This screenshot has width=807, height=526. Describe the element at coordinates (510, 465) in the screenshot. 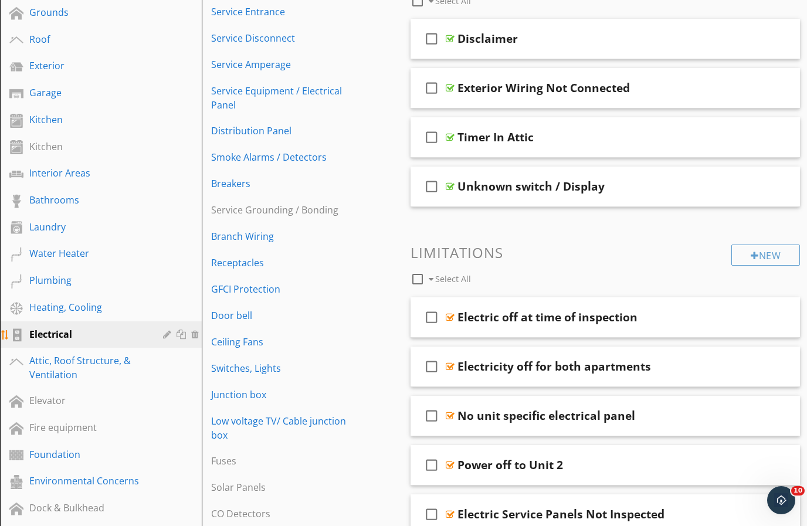

I see `div: Power off to Unit 2` at that location.